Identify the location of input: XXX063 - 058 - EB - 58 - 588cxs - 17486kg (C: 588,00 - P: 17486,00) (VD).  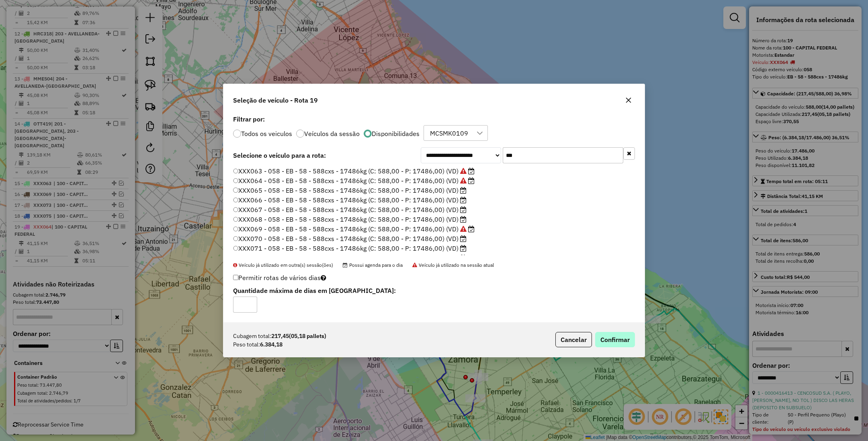
(236, 171).